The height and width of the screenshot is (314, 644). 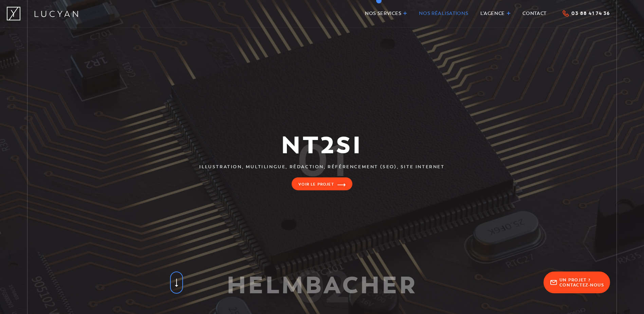 I want to click on a: Nos réalisations, so click(x=443, y=13).